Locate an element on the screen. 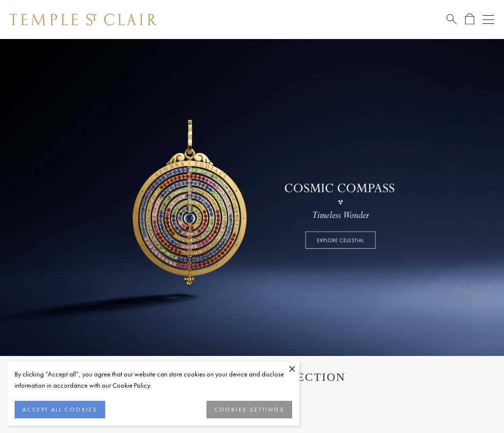 This screenshot has width=504, height=433. button: ACCEPT ALL COOKIES is located at coordinates (60, 410).